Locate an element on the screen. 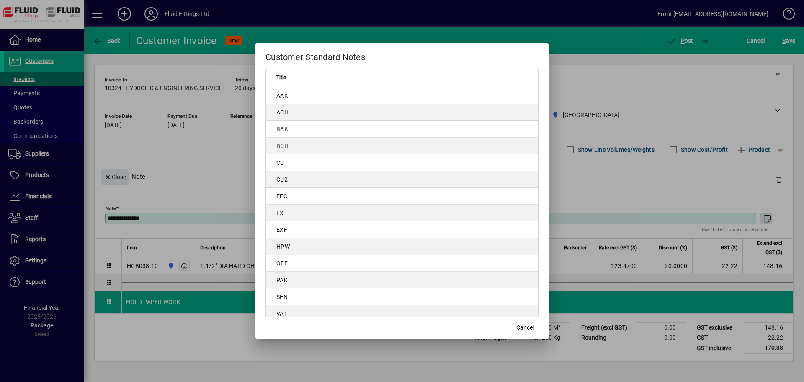  td: ACH is located at coordinates (402, 112).